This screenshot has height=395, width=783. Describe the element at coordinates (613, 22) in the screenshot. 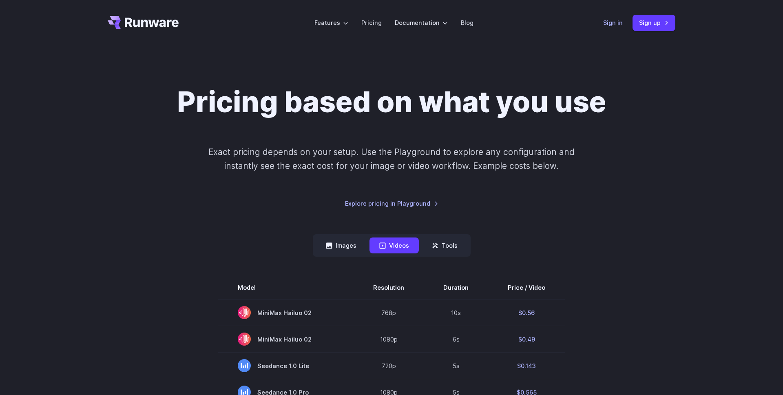

I see `a: Sign in` at that location.